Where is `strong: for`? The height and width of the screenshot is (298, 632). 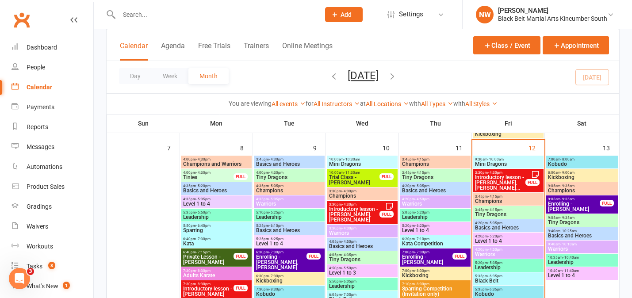
strong: for is located at coordinates (310, 104).